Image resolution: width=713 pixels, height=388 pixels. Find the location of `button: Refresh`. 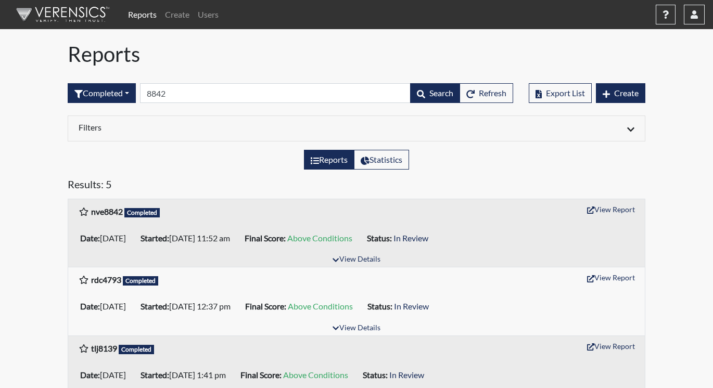

button: Refresh is located at coordinates (486, 93).